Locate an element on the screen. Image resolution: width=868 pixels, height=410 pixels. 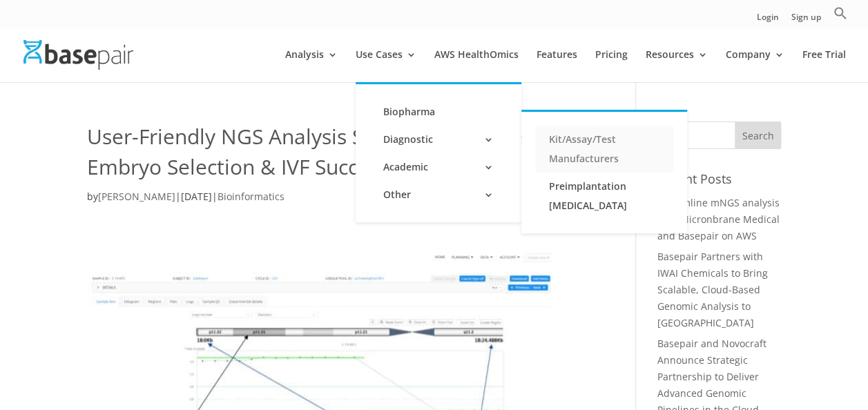
a: Free Trial is located at coordinates (824, 66).